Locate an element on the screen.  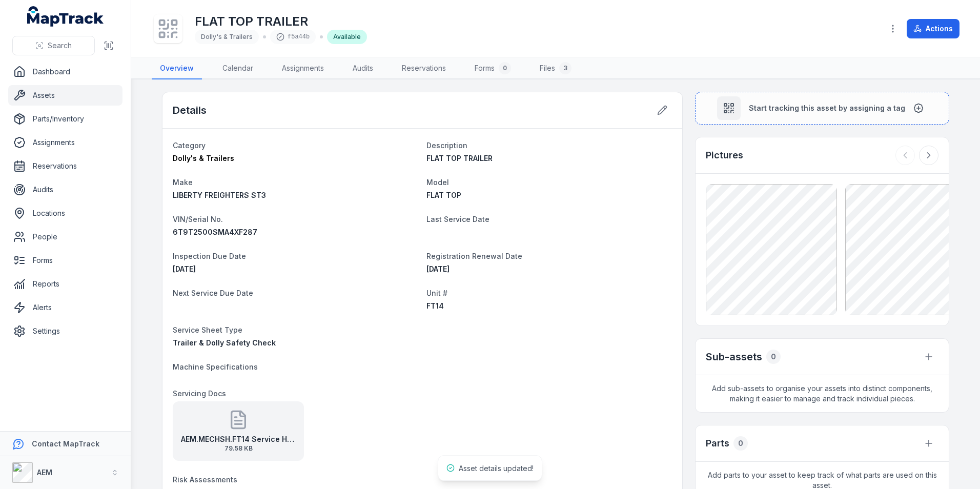
span: Make is located at coordinates (183, 182).